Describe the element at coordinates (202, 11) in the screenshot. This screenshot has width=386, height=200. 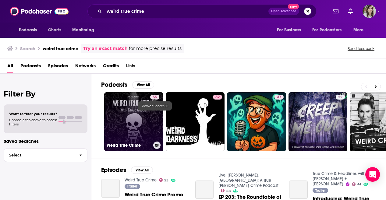
I see `div: Search podcasts, credits, & more...` at that location.